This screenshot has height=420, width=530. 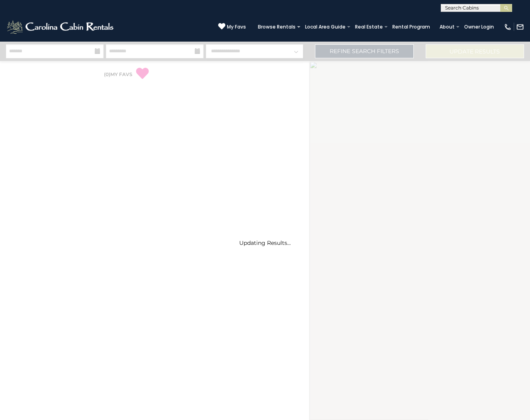 What do you see at coordinates (411, 27) in the screenshot?
I see `a: Rental Program` at bounding box center [411, 27].